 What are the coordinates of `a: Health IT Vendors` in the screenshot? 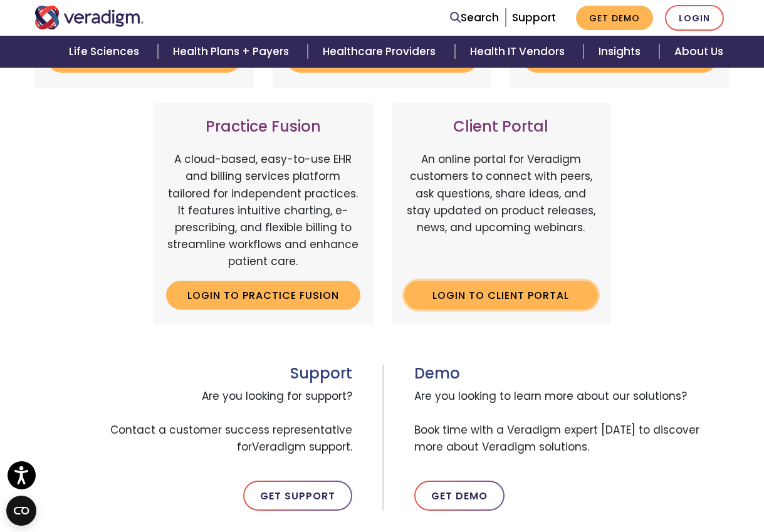 It's located at (519, 52).